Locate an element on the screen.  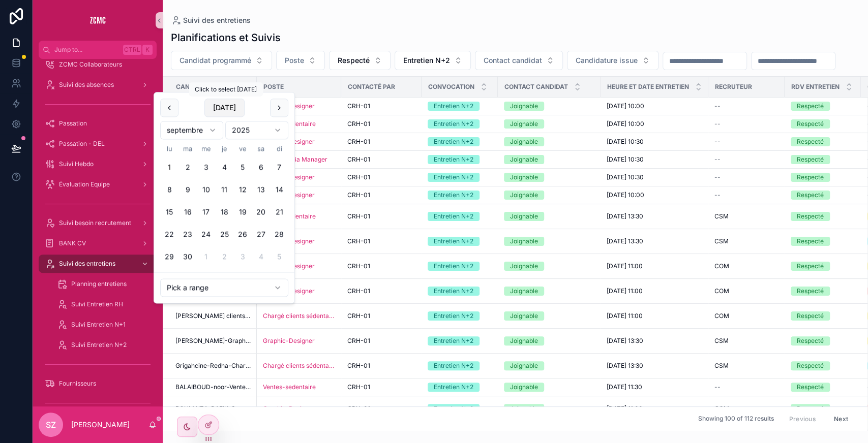
a: COM is located at coordinates (747, 266).